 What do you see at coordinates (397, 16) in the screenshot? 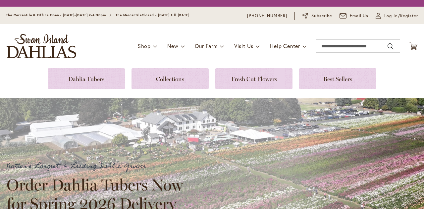
I see `a: Log In/Register` at bounding box center [397, 16].